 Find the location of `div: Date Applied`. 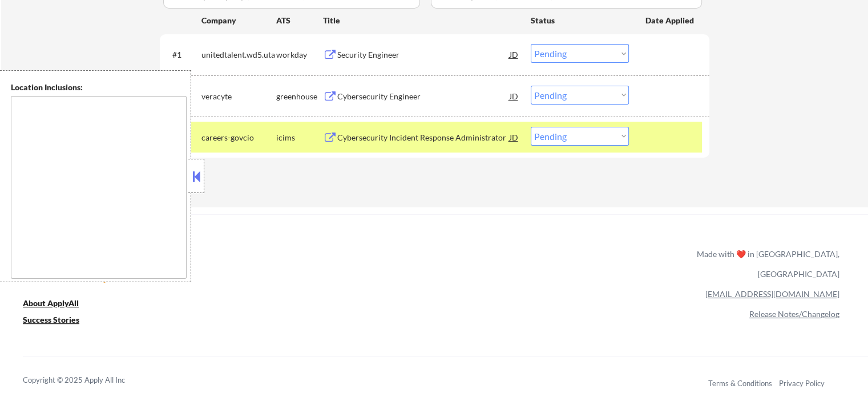

div: Date Applied is located at coordinates (671, 21).